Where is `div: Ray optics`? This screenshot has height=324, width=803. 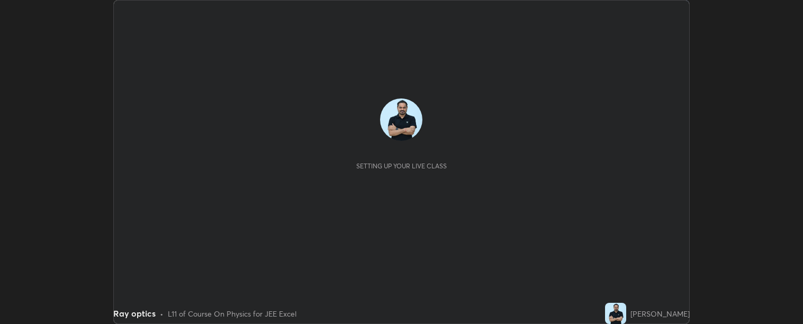 div: Ray optics is located at coordinates (134, 313).